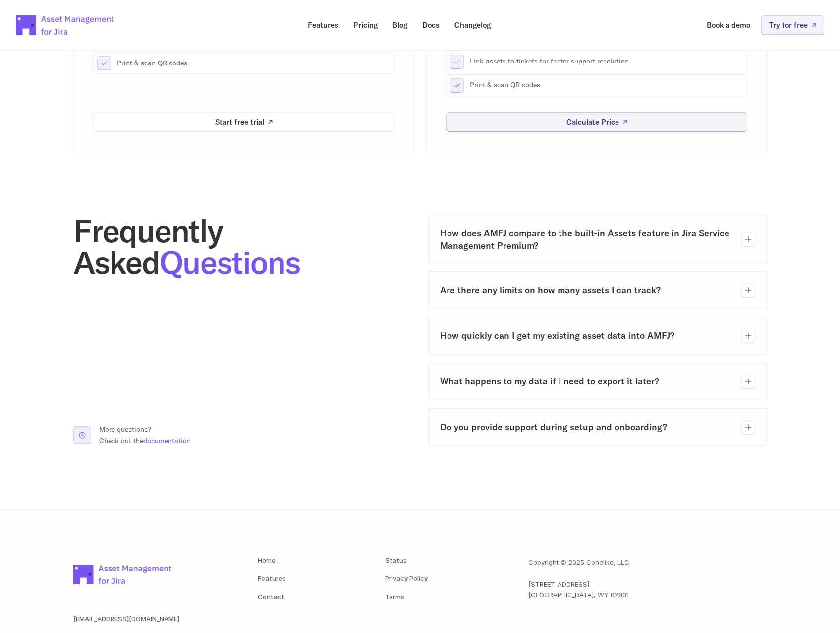  What do you see at coordinates (587, 290) in the screenshot?
I see `h3: Are there any limits on how many assets I can track?` at bounding box center [587, 290].